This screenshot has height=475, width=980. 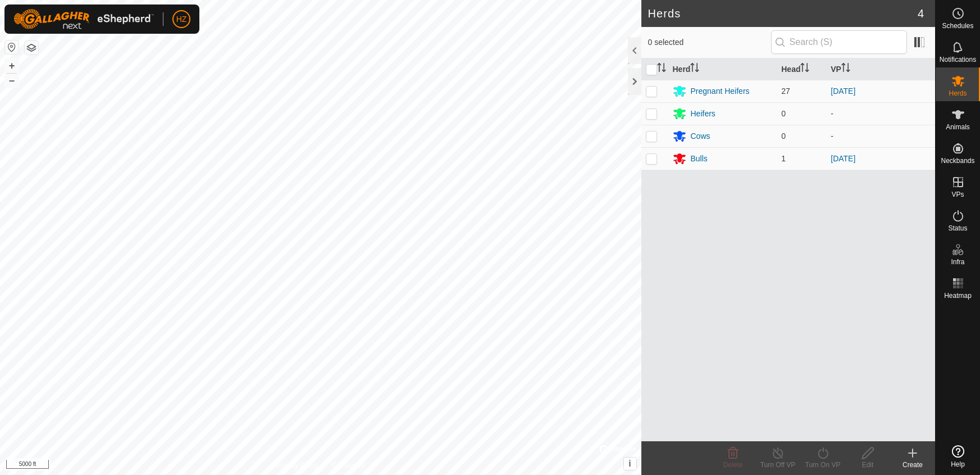 What do you see at coordinates (958, 93) in the screenshot?
I see `span: Herds` at bounding box center [958, 93].